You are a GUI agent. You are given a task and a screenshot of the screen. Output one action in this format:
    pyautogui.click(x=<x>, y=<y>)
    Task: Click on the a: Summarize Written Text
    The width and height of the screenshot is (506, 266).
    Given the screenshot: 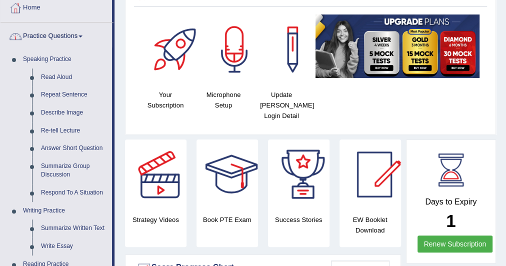 What is the action you would take?
    pyautogui.click(x=74, y=229)
    